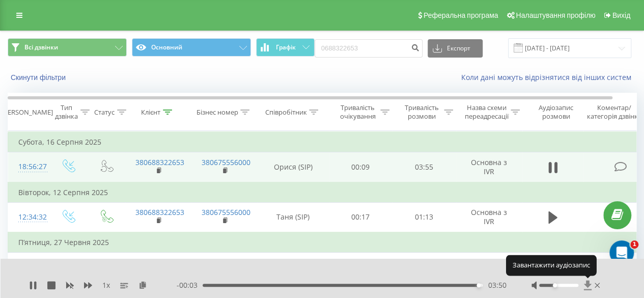 Image resolution: width=644 pixels, height=298 pixels. What do you see at coordinates (497, 285) in the screenshot?
I see `span: 03:50` at bounding box center [497, 285].